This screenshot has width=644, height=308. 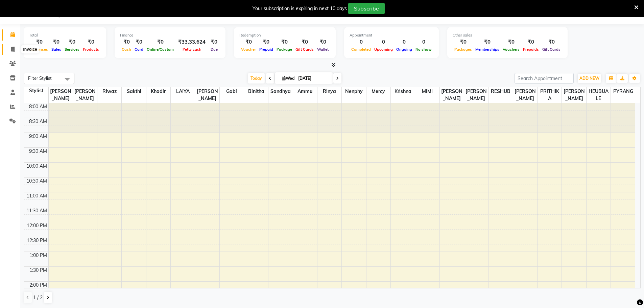 I want to click on span: RESHUB, so click(x=500, y=91).